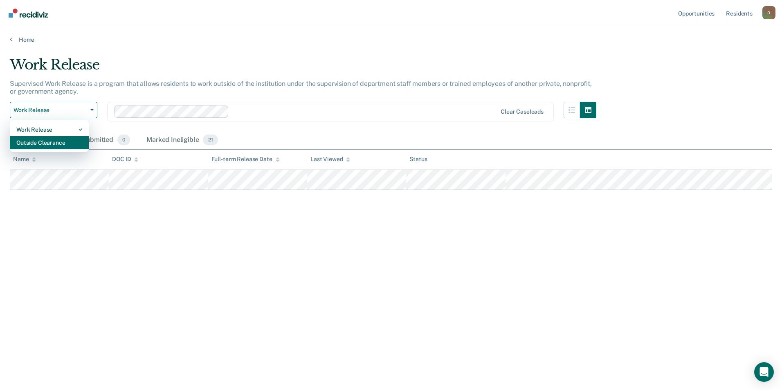  Describe the element at coordinates (25, 159) in the screenshot. I see `div: Name` at that location.